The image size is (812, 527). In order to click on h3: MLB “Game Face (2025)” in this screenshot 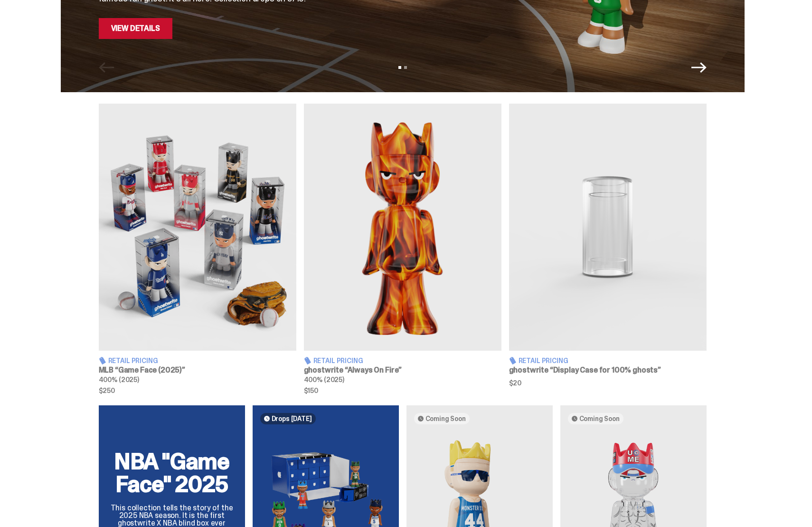, I will do `click(197, 370)`.